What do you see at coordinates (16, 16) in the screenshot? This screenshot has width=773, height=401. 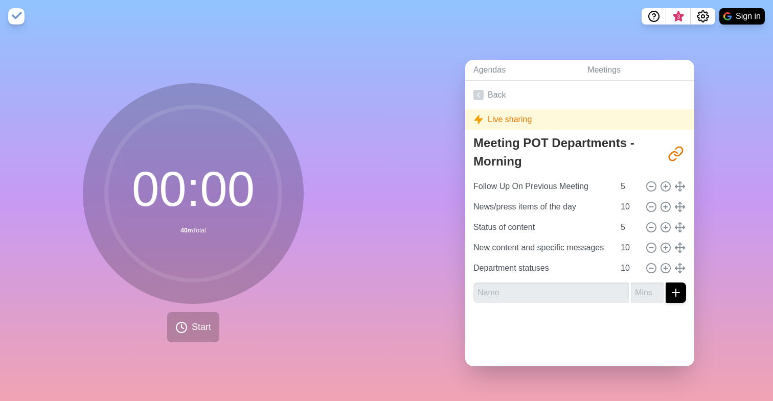 I see `img: timeblocks logo` at bounding box center [16, 16].